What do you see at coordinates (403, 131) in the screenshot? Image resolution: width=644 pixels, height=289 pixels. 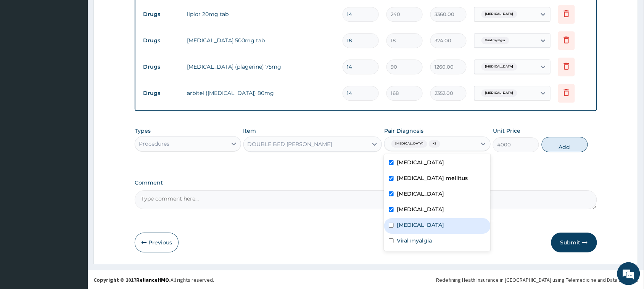 I see `label: Pair Diagnosis` at bounding box center [403, 131].